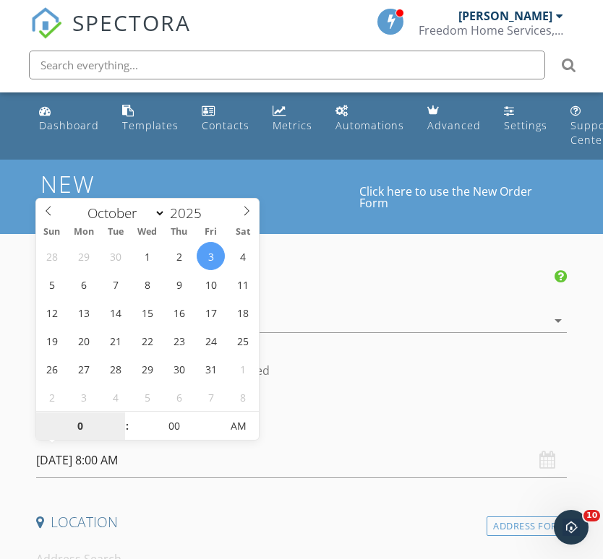  What do you see at coordinates (369, 119) in the screenshot?
I see `a: Automations (Basic)` at bounding box center [369, 119].